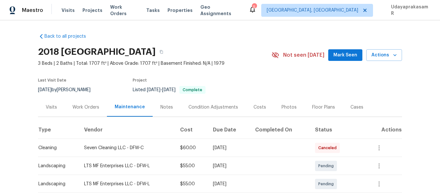 The height and width of the screenshot is (193, 440). What do you see at coordinates (279, 130) in the screenshot?
I see `th: Completed On` at bounding box center [279, 130].